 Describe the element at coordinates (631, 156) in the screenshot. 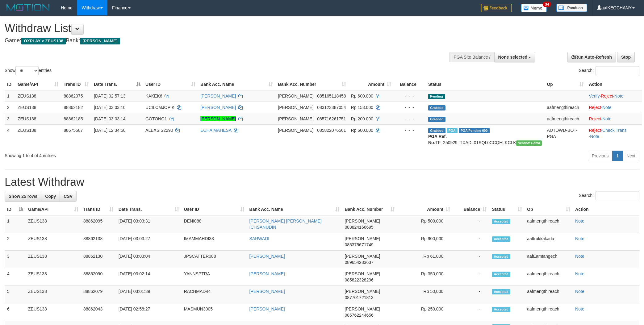

I see `a: Next` at that location.